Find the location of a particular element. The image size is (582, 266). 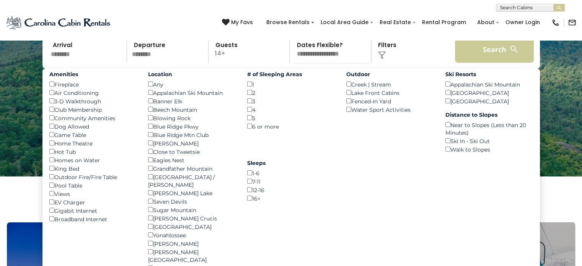

div: Pool Table is located at coordinates (93, 185).